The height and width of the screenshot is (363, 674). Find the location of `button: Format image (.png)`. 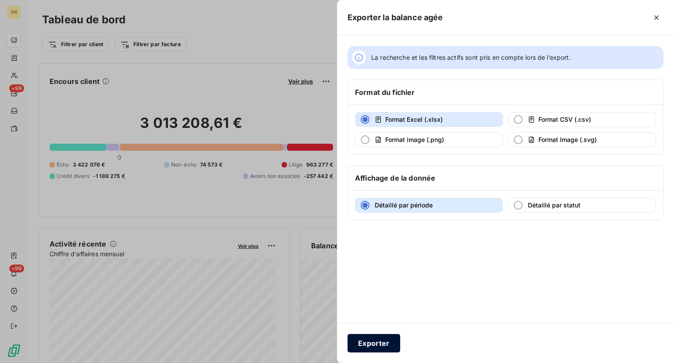

button: Format image (.png) is located at coordinates (429, 140).